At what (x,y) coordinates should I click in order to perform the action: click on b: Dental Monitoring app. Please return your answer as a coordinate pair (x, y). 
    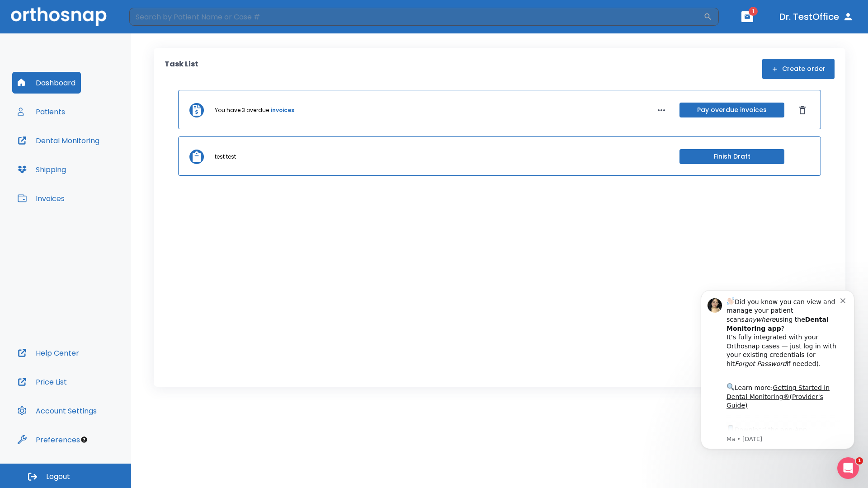
    Looking at the image, I should click on (91, 48).